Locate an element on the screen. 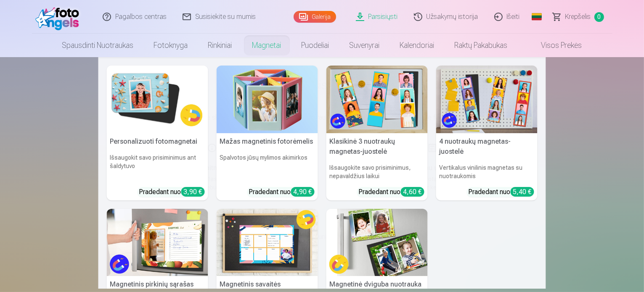 The image size is (644, 292). img: /fa2 is located at coordinates (59, 17).